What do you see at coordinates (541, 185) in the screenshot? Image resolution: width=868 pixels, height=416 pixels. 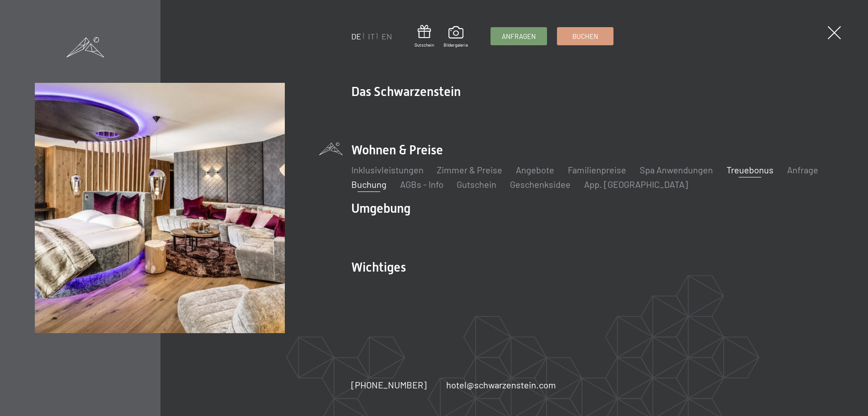 I see `a: Geschenksidee` at bounding box center [541, 185].